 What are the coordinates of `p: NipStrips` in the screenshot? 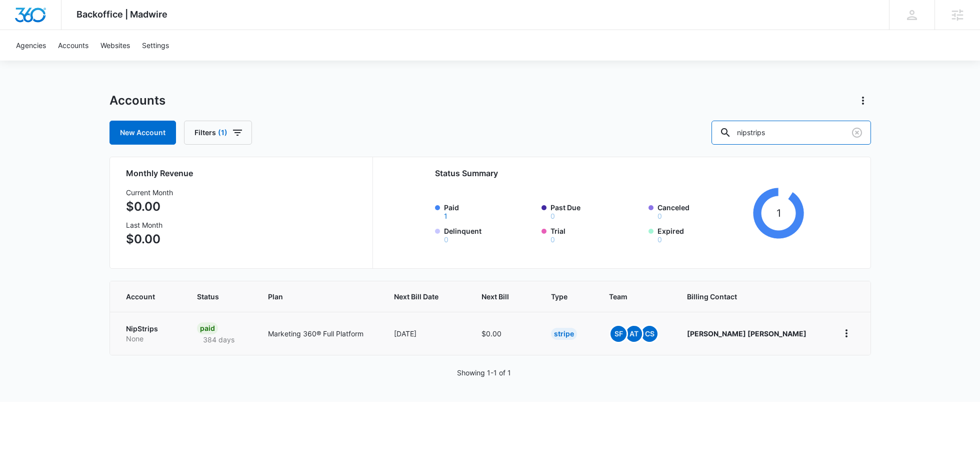 It's located at (150, 329).